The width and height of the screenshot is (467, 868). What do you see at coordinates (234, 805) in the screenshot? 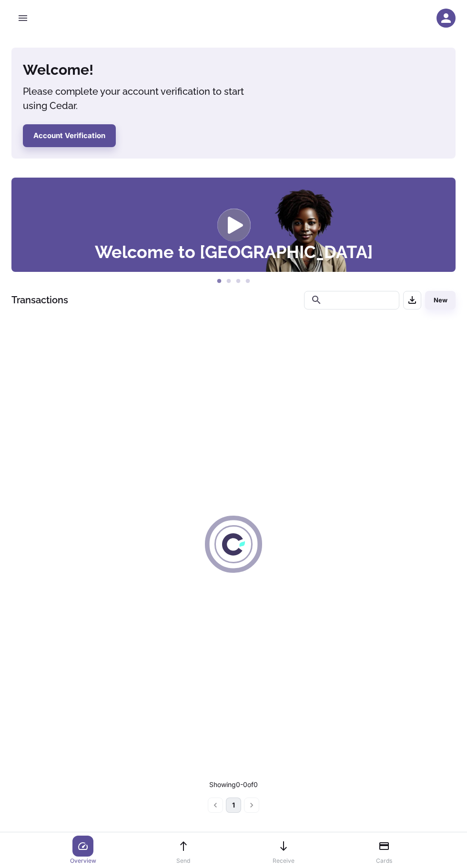
I see `button: page 1` at bounding box center [234, 805].